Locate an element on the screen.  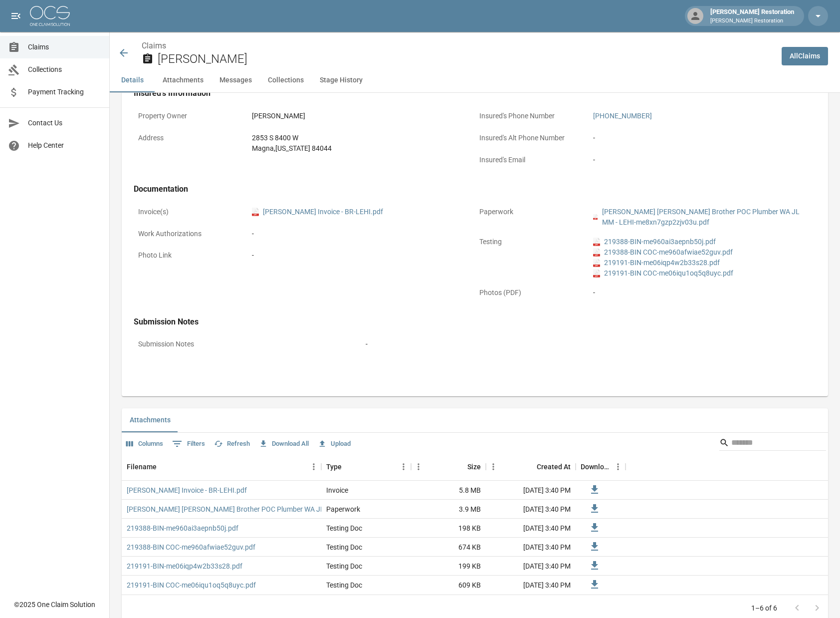
span: Contact Us is located at coordinates (64, 123).